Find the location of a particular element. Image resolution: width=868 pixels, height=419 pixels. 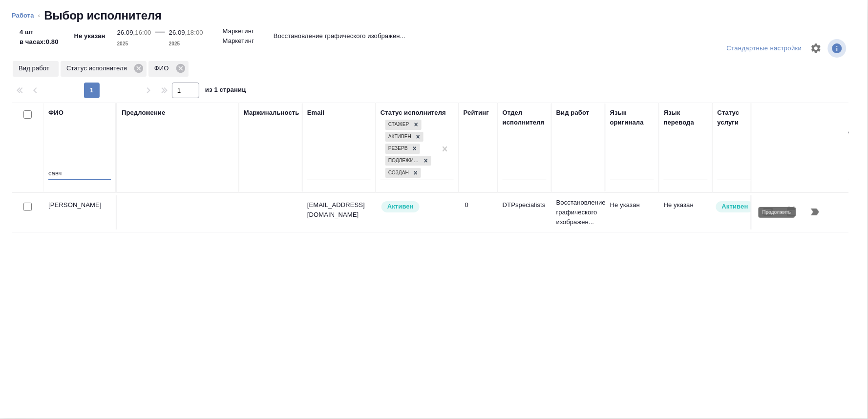

div: Стажер is located at coordinates (398, 124).